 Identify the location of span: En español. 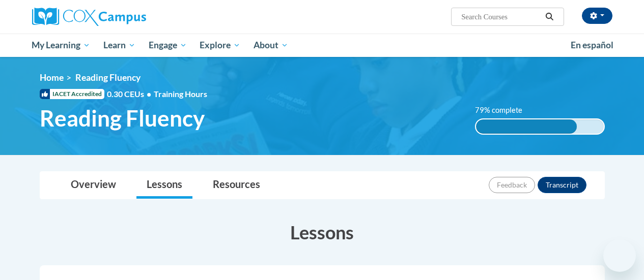
(592, 45).